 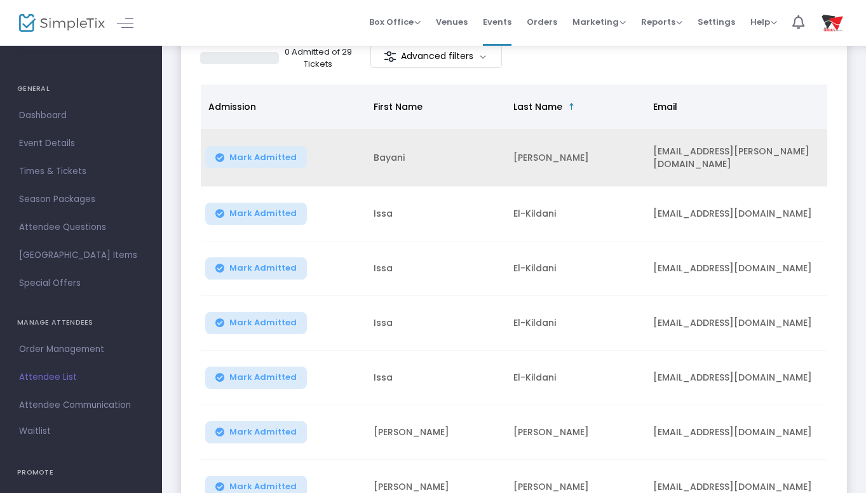 I want to click on span: Times & Tickets, so click(x=81, y=171).